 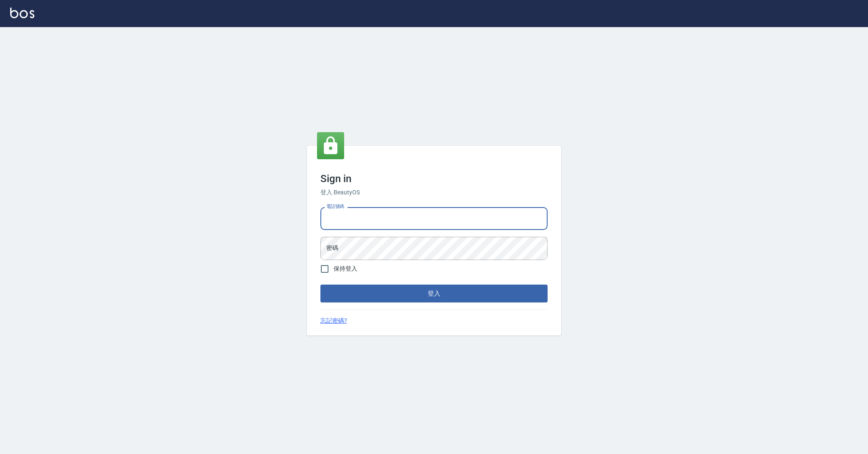 What do you see at coordinates (434, 179) in the screenshot?
I see `h3: Sign in` at bounding box center [434, 179].